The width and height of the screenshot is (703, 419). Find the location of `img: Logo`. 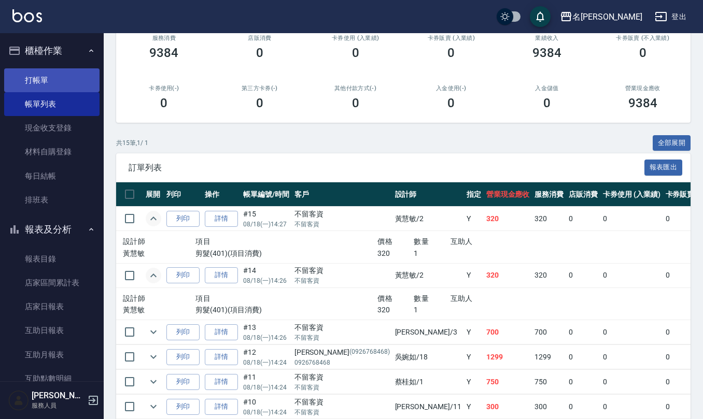

img: Logo is located at coordinates (27, 16).